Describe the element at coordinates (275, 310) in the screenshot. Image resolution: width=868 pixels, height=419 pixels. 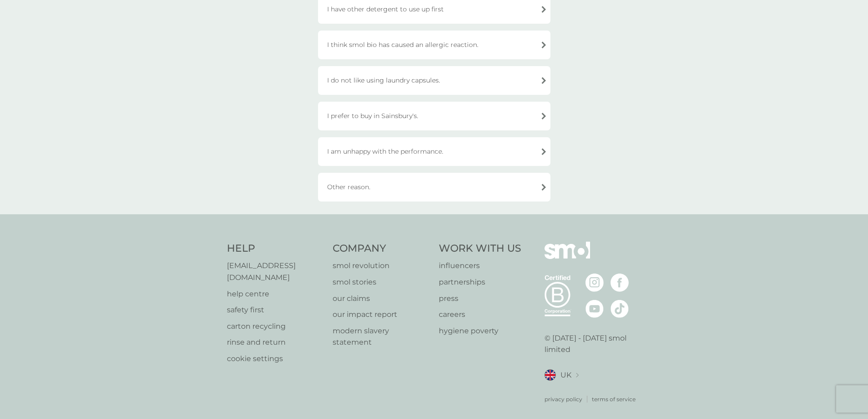
I see `p: safety first` at that location.